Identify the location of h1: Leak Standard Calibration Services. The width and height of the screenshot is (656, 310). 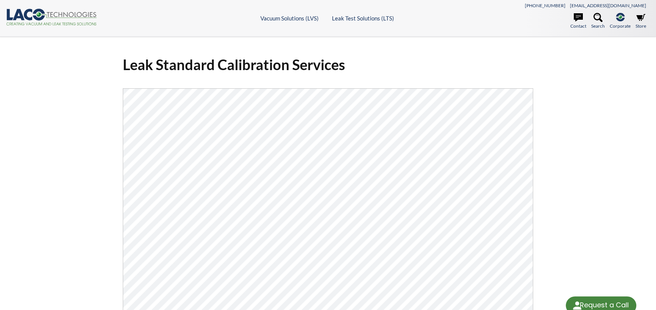
(328, 64).